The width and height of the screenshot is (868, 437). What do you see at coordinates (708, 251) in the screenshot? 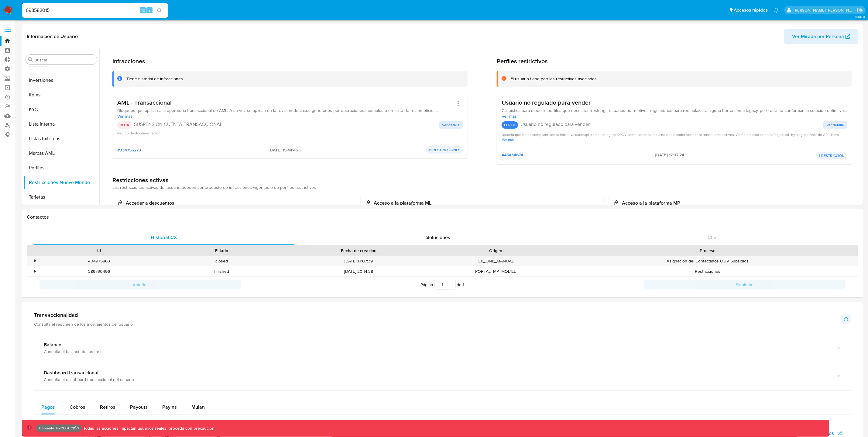
I see `div: Proceso` at bounding box center [708, 251].